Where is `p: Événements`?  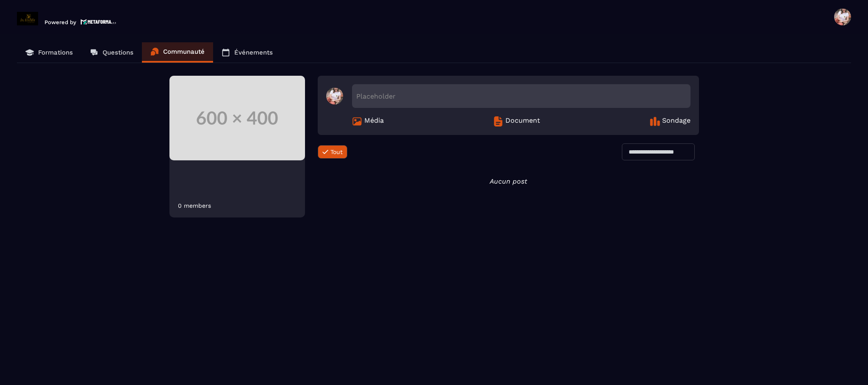
p: Événements is located at coordinates (253, 53).